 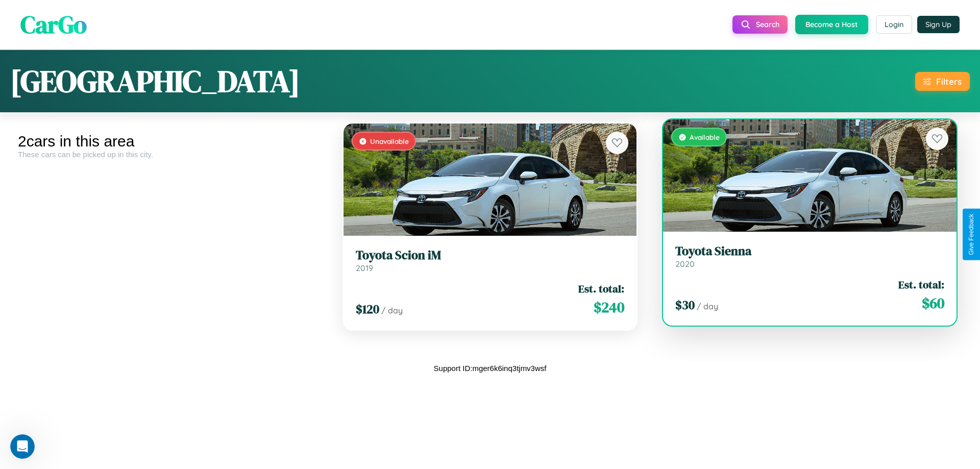 I want to click on h3: Toyota Scion iM, so click(x=490, y=255).